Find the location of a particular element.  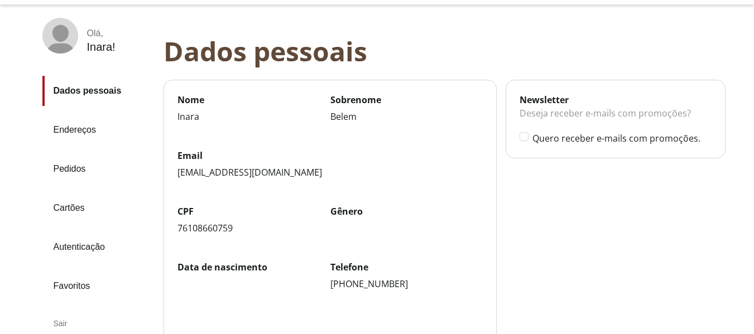

div: Dados pessoais is located at coordinates (449, 51).